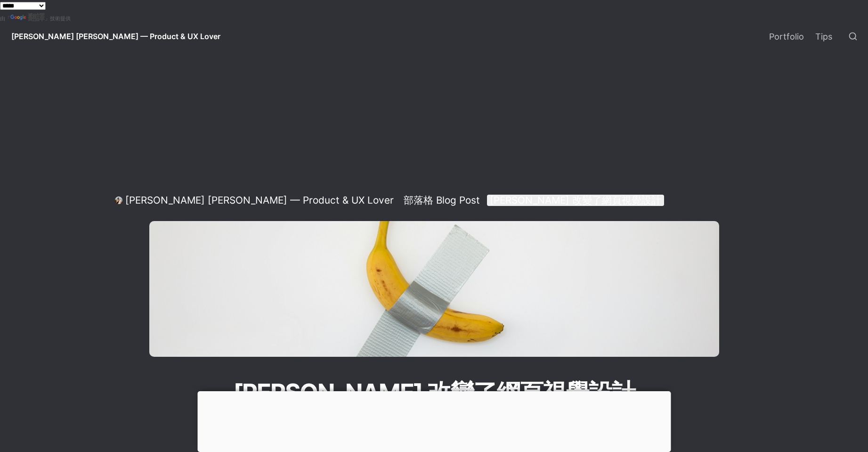 This screenshot has height=452, width=868. I want to click on a: Tips, so click(824, 36).